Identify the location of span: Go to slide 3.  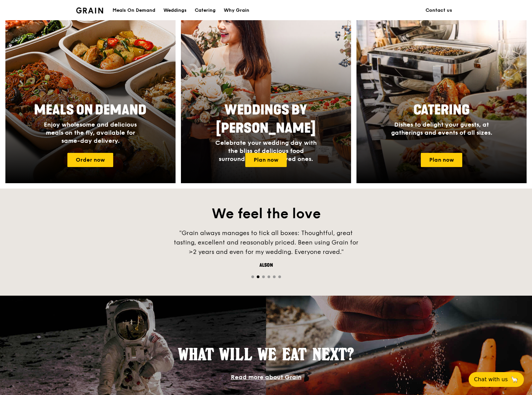
(264, 277).